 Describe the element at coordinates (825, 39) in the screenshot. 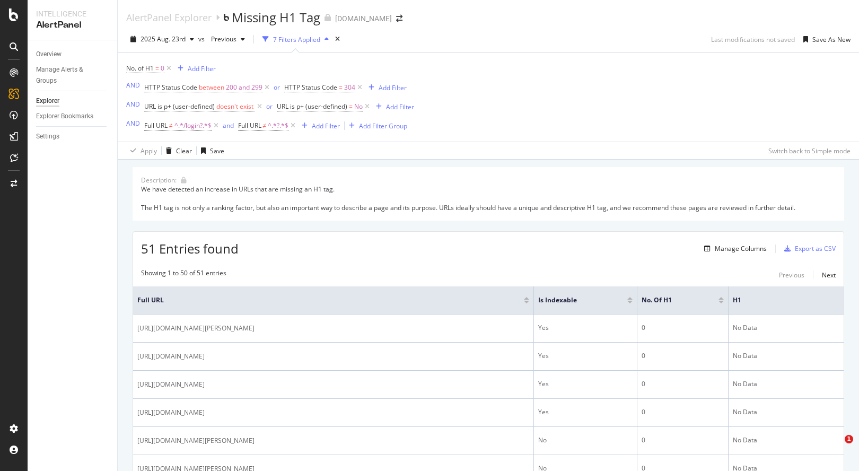

I see `button: Save As New` at that location.